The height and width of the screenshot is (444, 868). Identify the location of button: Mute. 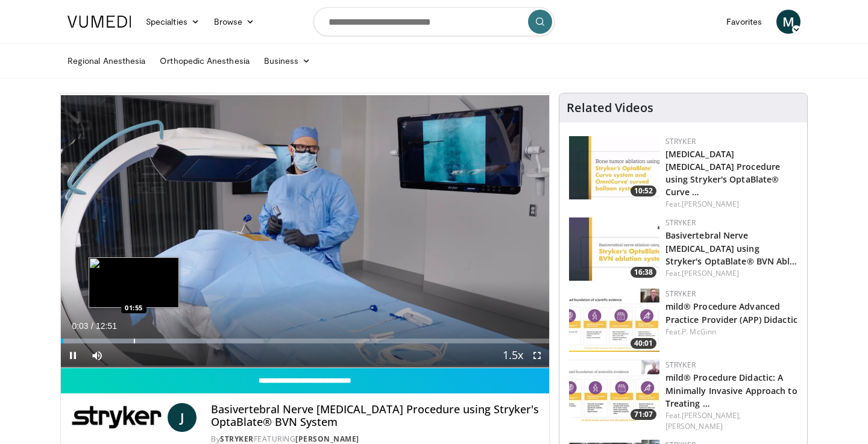
(97, 355).